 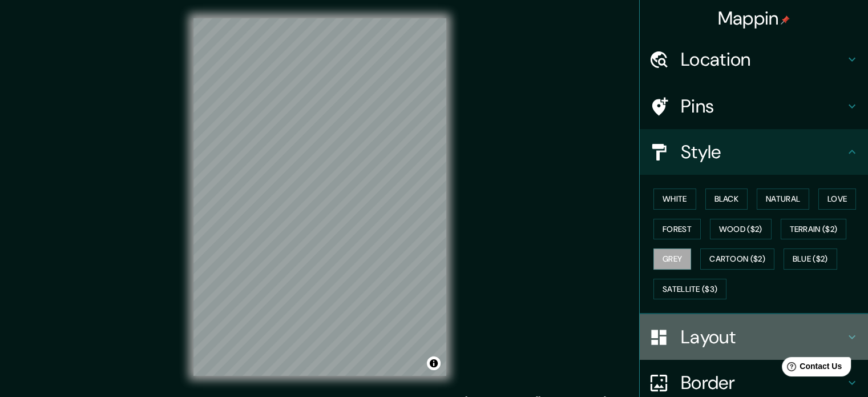 I want to click on span: Contact Us, so click(x=54, y=14).